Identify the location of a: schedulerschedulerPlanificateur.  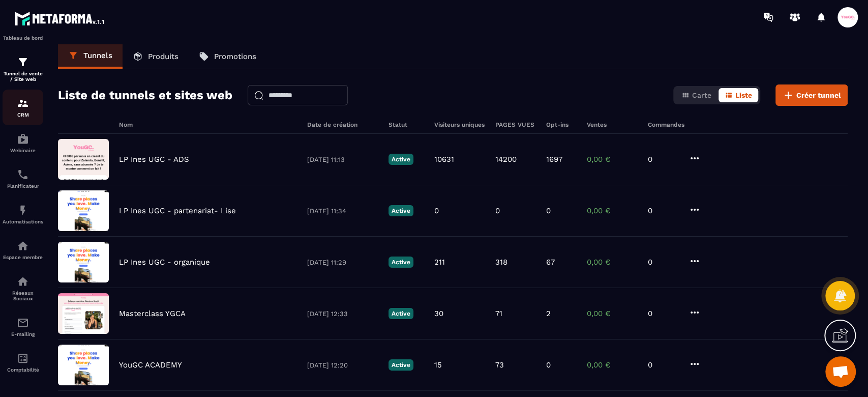
(23, 178).